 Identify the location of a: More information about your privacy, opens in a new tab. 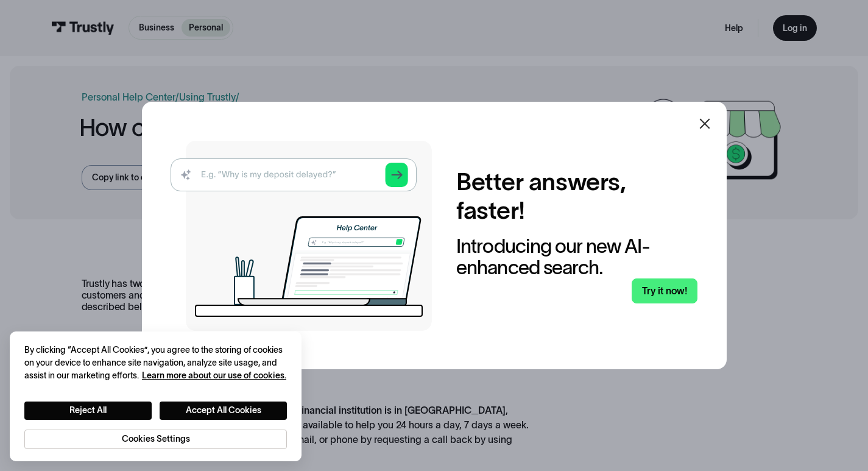
(214, 375).